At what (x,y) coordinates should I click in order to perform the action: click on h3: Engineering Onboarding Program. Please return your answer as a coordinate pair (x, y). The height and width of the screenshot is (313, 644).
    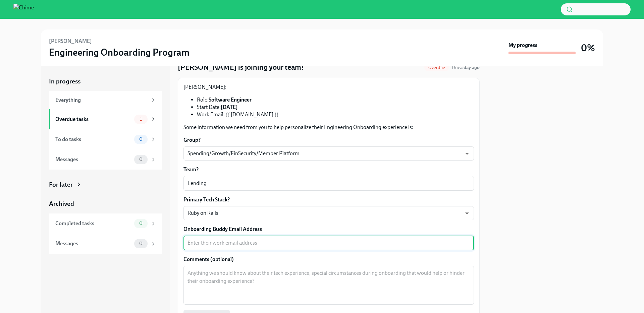
    Looking at the image, I should click on (119, 52).